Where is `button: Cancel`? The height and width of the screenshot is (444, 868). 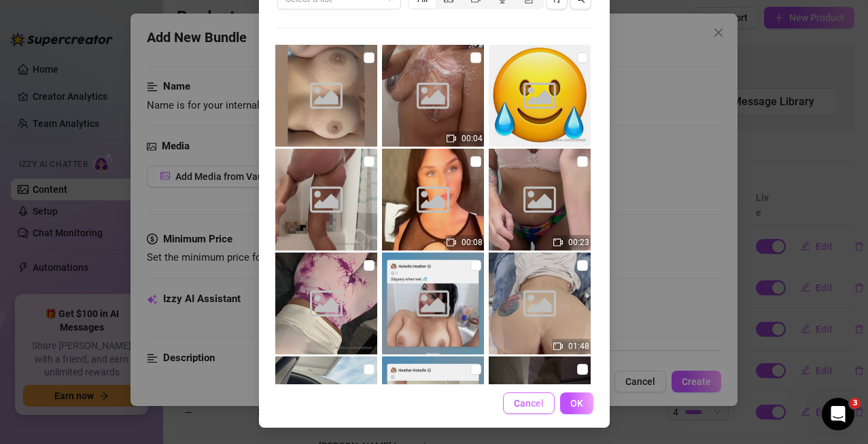
button: Cancel is located at coordinates (529, 403).